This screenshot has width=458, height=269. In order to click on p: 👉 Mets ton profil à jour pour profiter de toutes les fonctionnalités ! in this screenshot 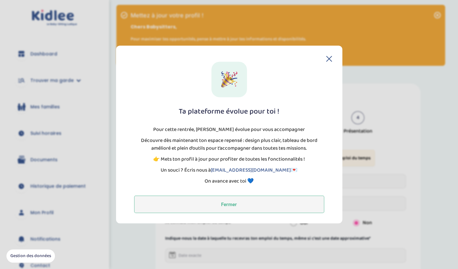, I will do `click(229, 160)`.